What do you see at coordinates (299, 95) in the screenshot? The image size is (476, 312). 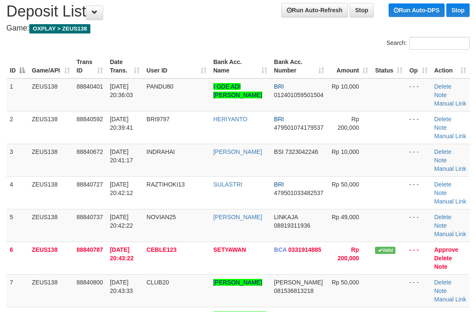 I see `span: Copy 012401059501504 to clipboard` at bounding box center [299, 95].